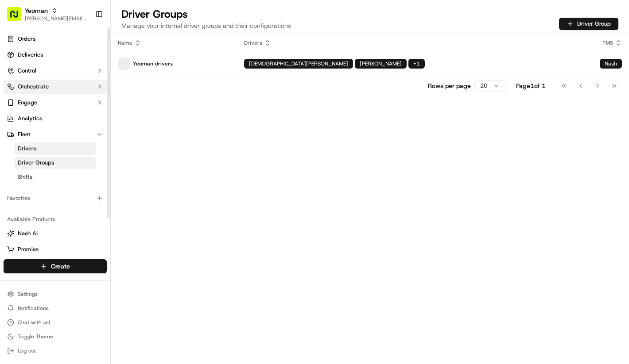  I want to click on span: Promise, so click(28, 249).